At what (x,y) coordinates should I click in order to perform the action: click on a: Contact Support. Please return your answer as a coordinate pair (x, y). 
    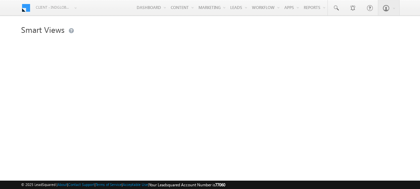
    Looking at the image, I should click on (81, 184).